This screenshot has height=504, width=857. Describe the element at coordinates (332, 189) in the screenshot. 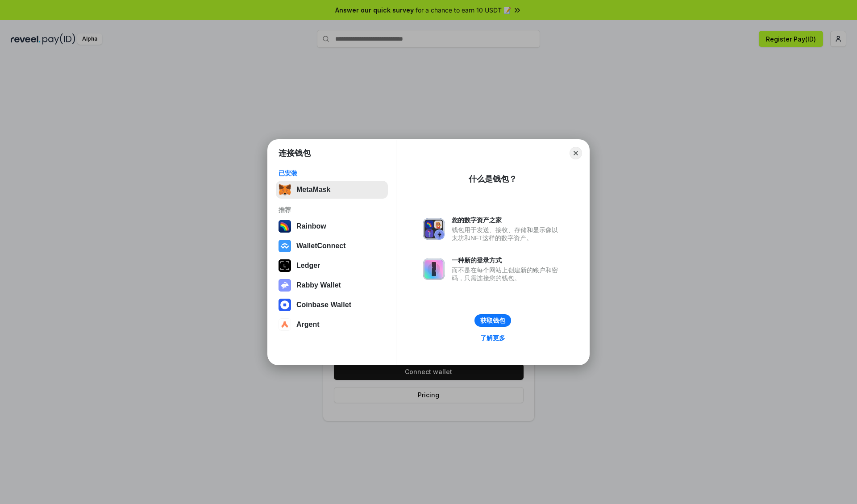

I see `button: MetaMask` at that location.